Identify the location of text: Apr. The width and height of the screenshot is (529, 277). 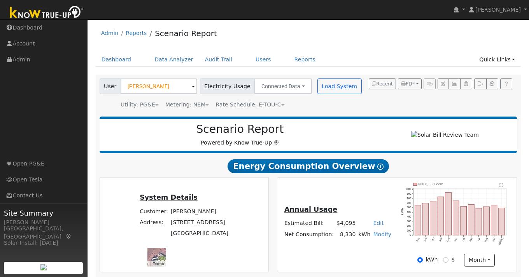
(479, 240).